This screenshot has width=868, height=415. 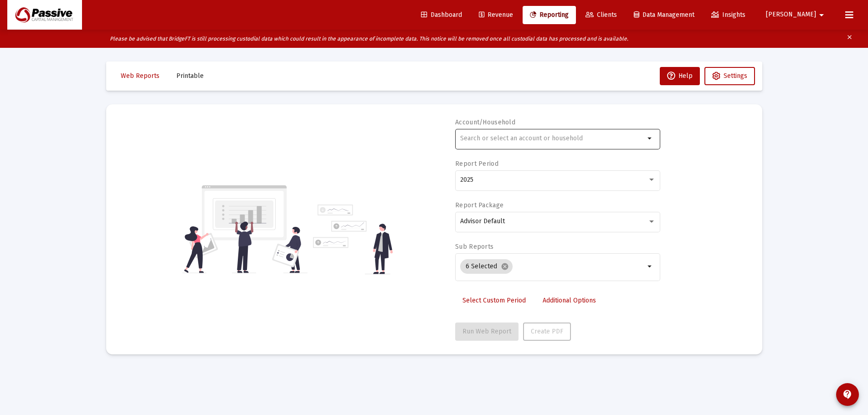 What do you see at coordinates (601, 14) in the screenshot?
I see `span: Clients` at bounding box center [601, 14].